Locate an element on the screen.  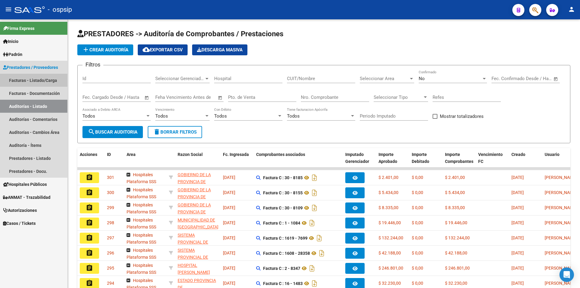
strong: Factura C : 1619 - 7699 is located at coordinates (285, 238).